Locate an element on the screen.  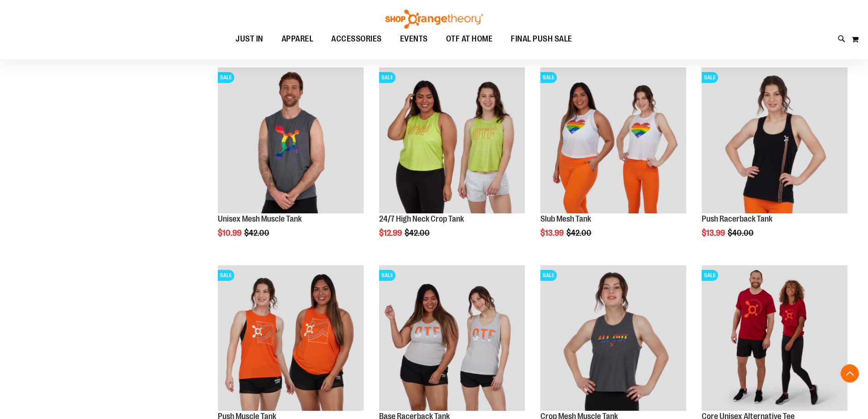
a: Product image for 24/7 High Neck Crop TankSALE is located at coordinates (452, 141).